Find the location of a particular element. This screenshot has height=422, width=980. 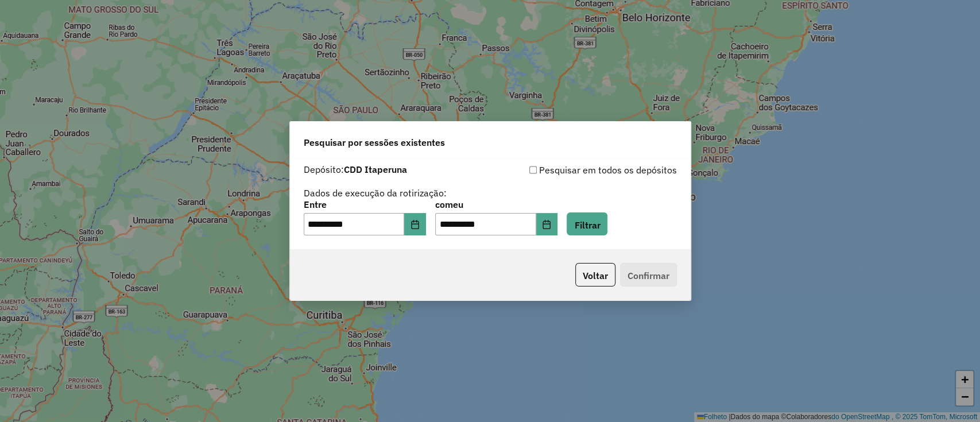

font: Dados de execução da rotirização: is located at coordinates (375, 193).